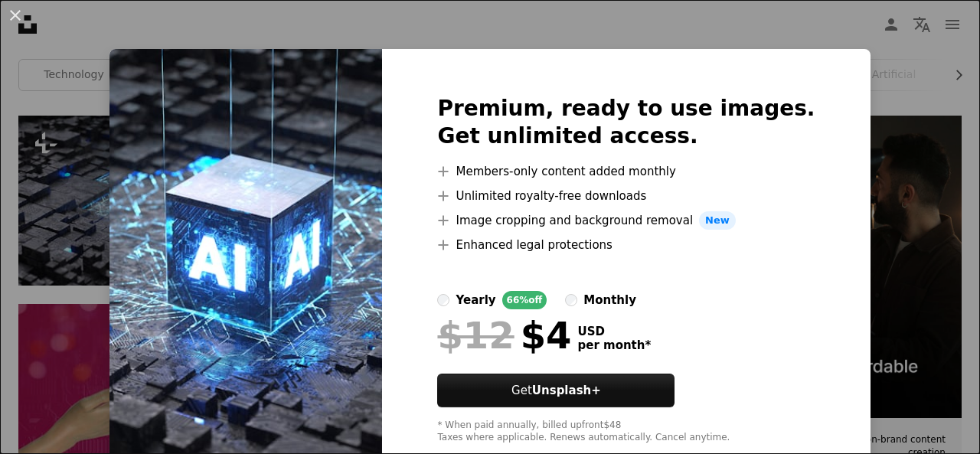 Image resolution: width=980 pixels, height=454 pixels. I want to click on input: yearly66%off, so click(443, 300).